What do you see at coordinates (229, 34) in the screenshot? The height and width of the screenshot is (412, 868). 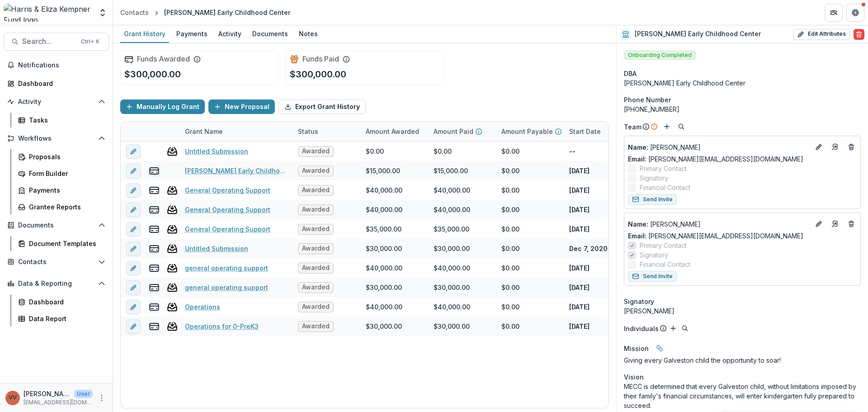 I see `div: Activity` at bounding box center [229, 34].